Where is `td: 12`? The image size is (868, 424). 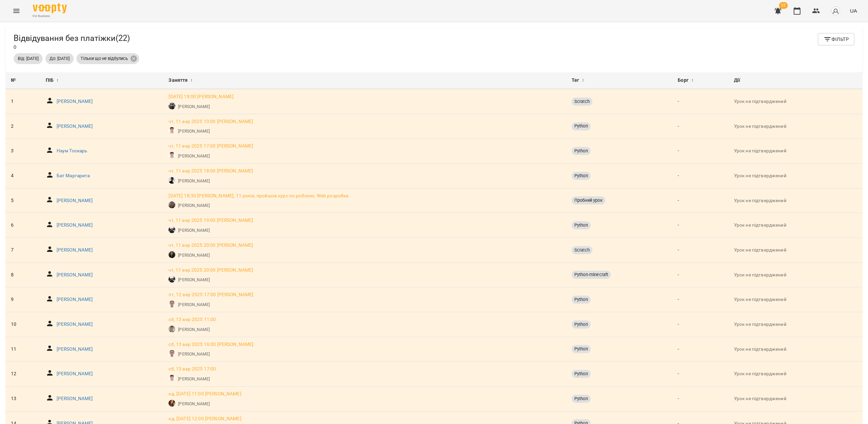
td: 12 is located at coordinates (23, 374).